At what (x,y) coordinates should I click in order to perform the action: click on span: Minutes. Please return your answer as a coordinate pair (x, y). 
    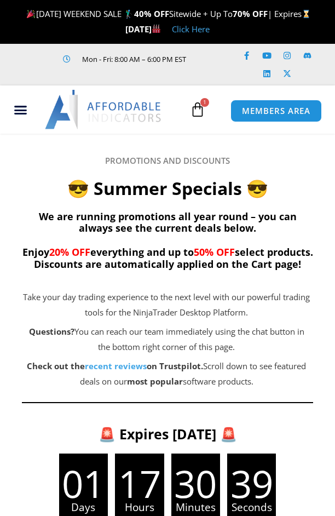
    Looking at the image, I should click on (196, 507).